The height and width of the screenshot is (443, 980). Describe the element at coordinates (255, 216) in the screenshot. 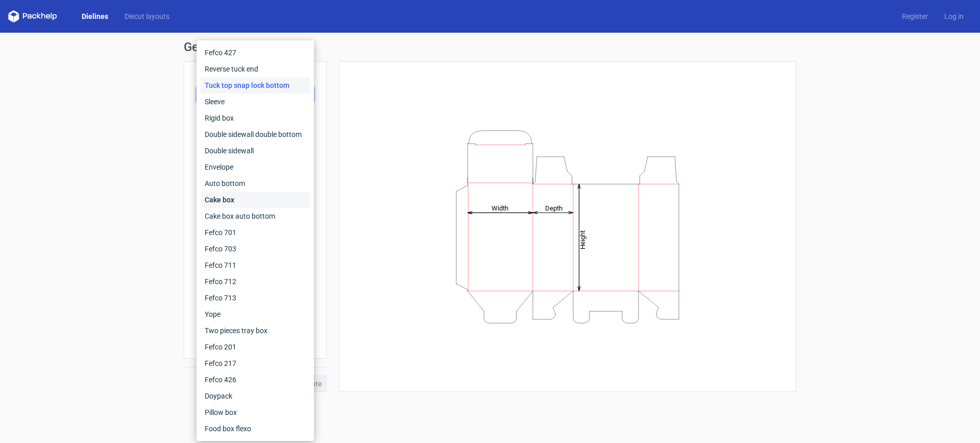

I see `div: Cake box auto bottom` at that location.